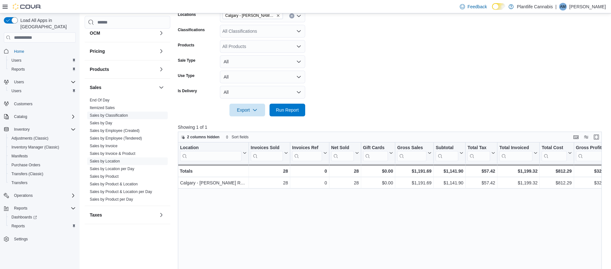  What do you see at coordinates (101, 123) in the screenshot?
I see `span: Sales by Day` at bounding box center [101, 123].